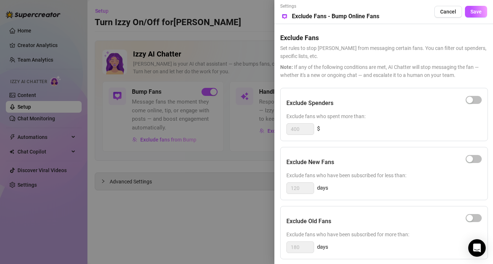  Describe the element at coordinates (330, 6) in the screenshot. I see `span: Settings` at that location.